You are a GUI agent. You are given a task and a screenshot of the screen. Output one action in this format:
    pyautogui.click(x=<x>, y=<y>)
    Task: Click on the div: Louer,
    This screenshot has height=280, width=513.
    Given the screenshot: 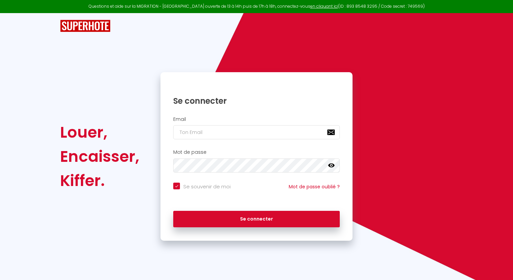 What is the action you would take?
    pyautogui.click(x=100, y=132)
    